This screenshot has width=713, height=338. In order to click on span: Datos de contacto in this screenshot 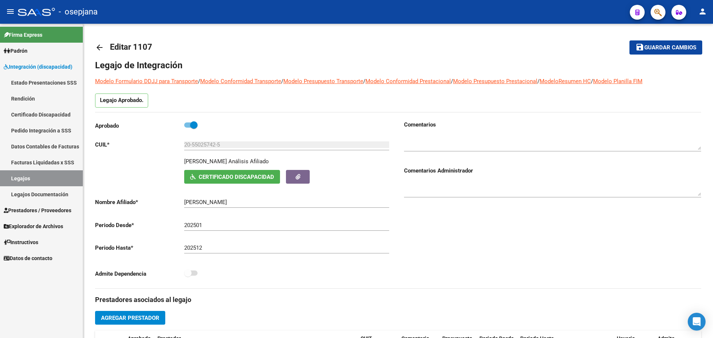, I will do `click(28, 258)`.